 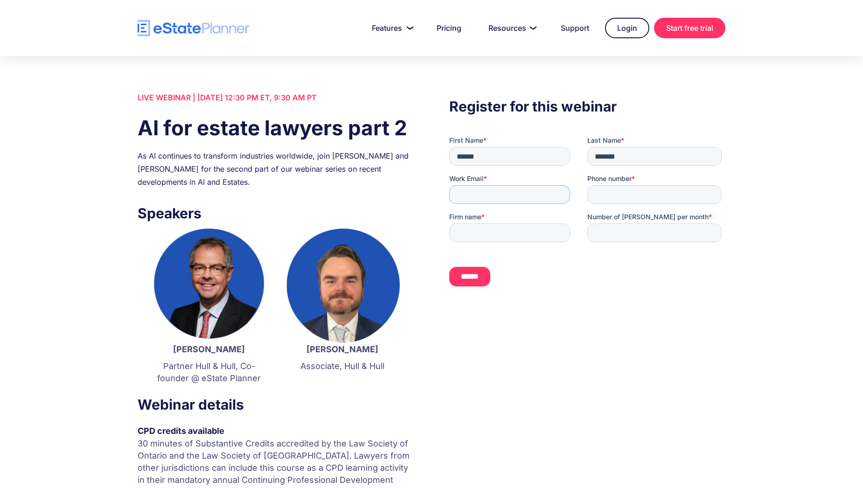 What do you see at coordinates (689, 28) in the screenshot?
I see `a: Start free trial` at bounding box center [689, 28].